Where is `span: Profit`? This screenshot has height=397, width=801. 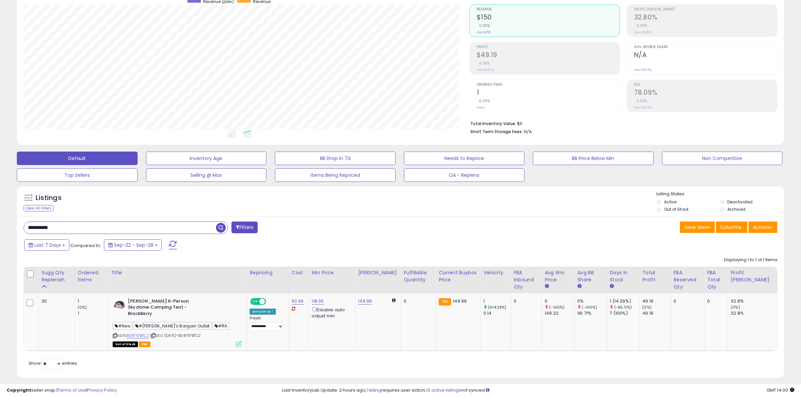 span: Profit is located at coordinates (548, 47).